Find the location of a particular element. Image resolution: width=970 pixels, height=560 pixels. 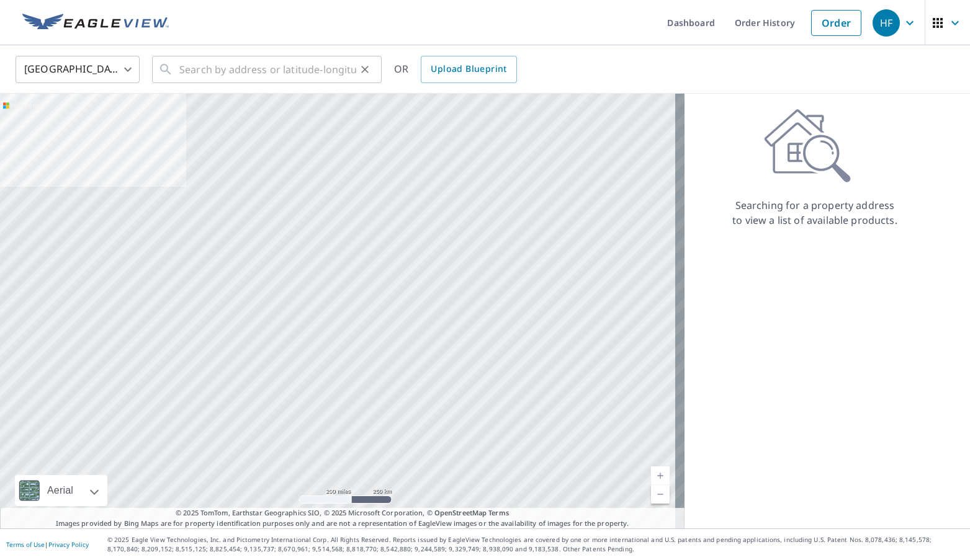

a: Terms of Use is located at coordinates (25, 544).